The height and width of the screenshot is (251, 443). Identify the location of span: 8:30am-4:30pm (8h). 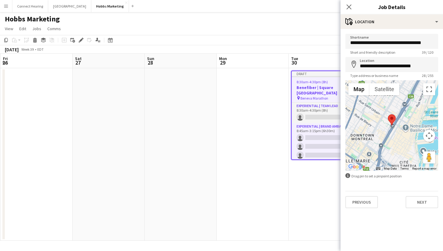
(312, 82).